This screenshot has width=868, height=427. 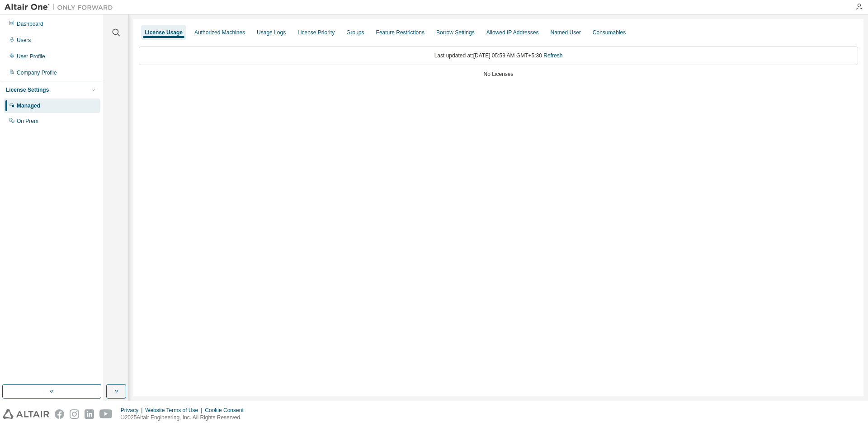 I want to click on div: Borrow Settings, so click(x=455, y=33).